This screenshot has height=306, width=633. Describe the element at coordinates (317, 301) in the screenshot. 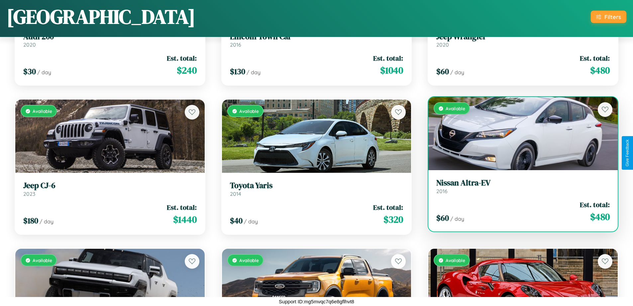

I see `p: Support ID: mg5mvqc7q6e8gflhvt8` at that location.